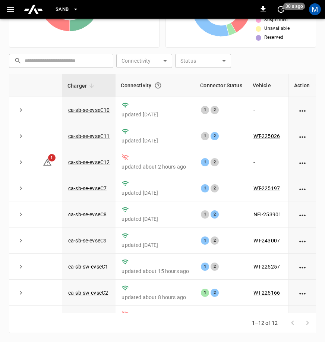  Describe the element at coordinates (89, 110) in the screenshot. I see `a: ca-sb-se-evseC10` at that location.